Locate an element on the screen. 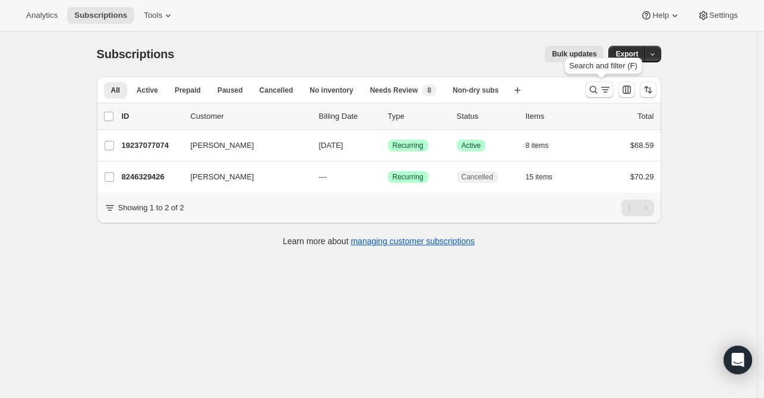  span: Prepaid is located at coordinates (188, 90).